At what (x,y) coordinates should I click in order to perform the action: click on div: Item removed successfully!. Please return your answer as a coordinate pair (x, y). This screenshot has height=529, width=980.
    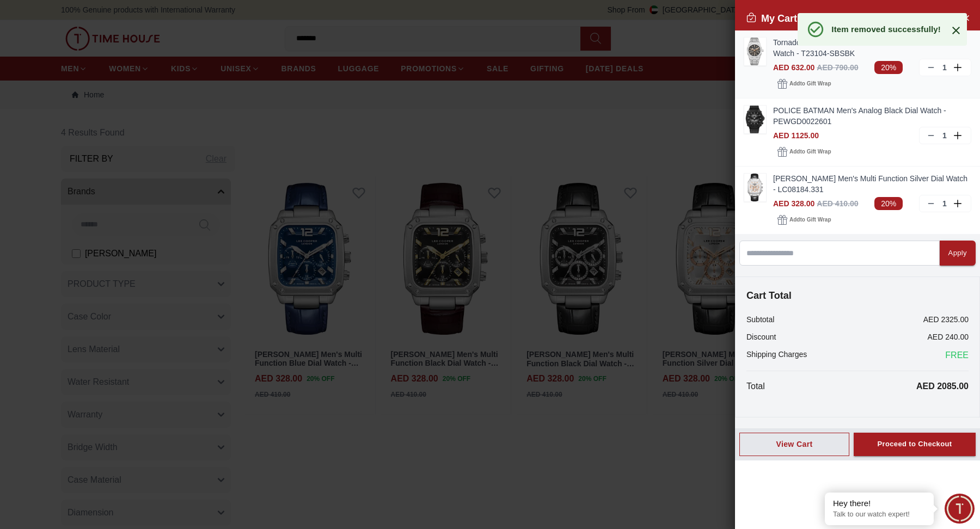
    Looking at the image, I should click on (886, 29).